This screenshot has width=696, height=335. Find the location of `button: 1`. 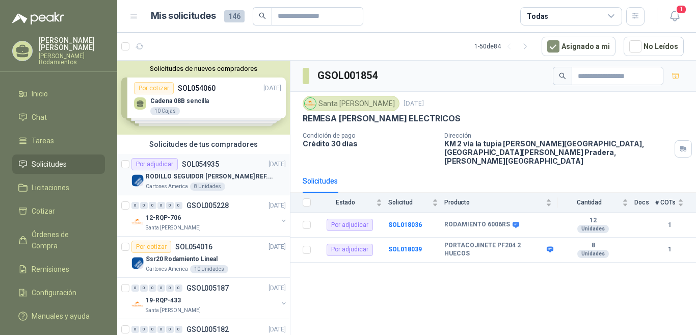

button: 1 is located at coordinates (675, 16).